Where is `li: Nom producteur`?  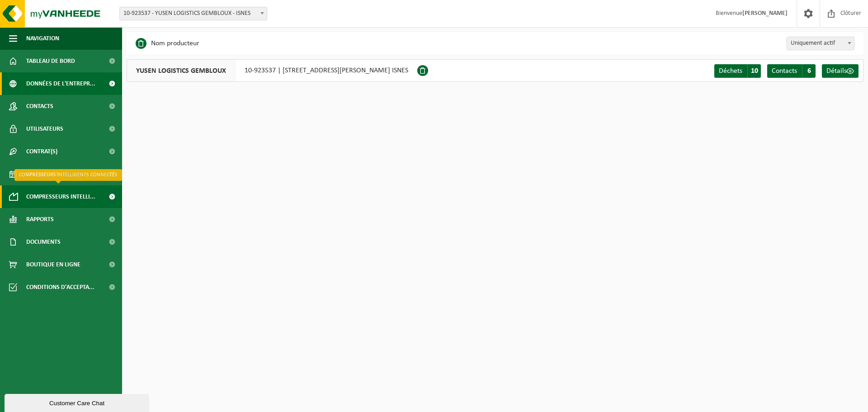 li: Nom producteur is located at coordinates (167, 43).